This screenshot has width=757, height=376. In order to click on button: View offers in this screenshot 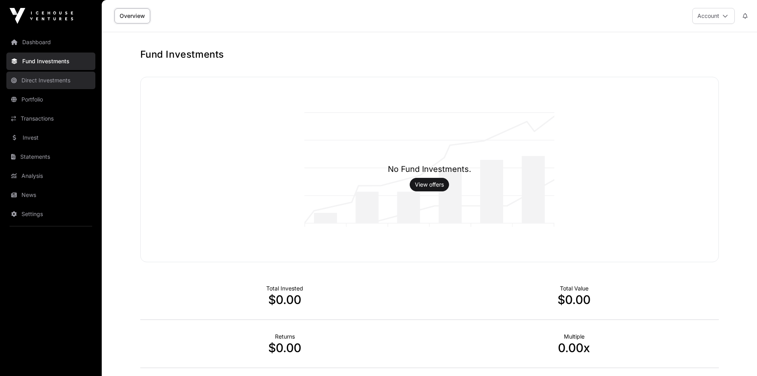, I will do `click(429, 184)`.